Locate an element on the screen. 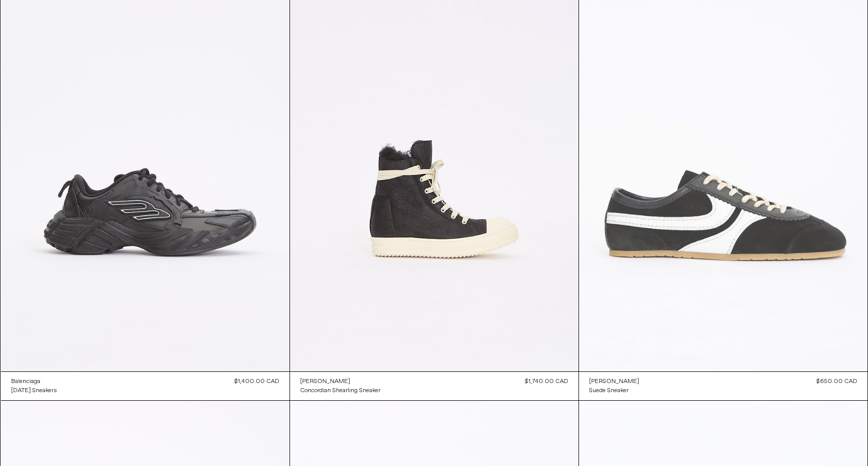 This screenshot has width=868, height=466. a: Balenciaga is located at coordinates (34, 381).